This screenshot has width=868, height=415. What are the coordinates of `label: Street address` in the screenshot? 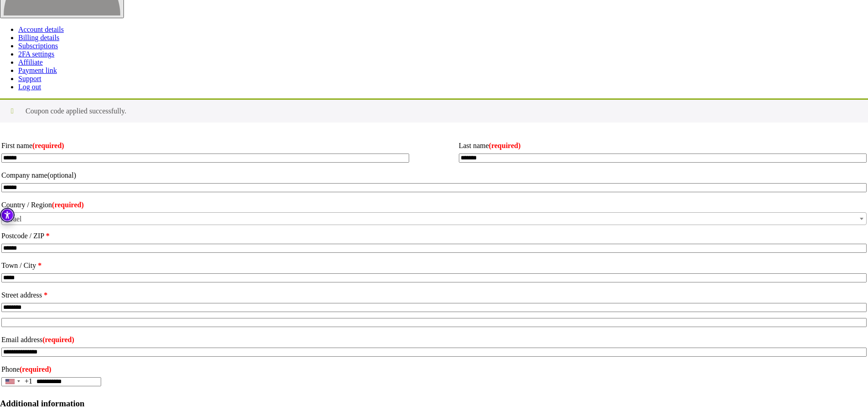 It's located at (434, 295).